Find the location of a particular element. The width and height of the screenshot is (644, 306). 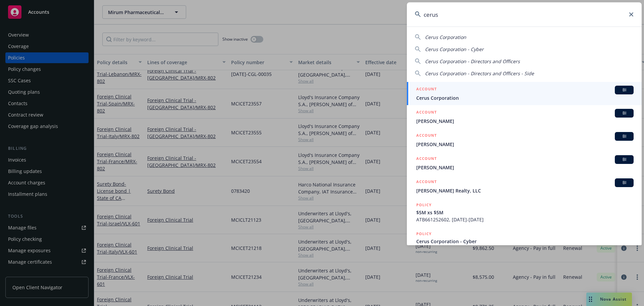

span: Cerus Corporation - Directors and Officers is located at coordinates (472, 61).